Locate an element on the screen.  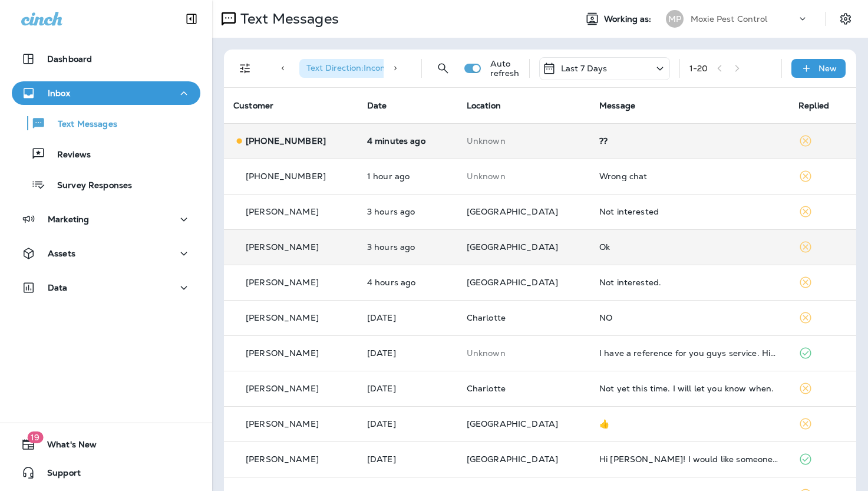
button: Marketing is located at coordinates (106, 219).